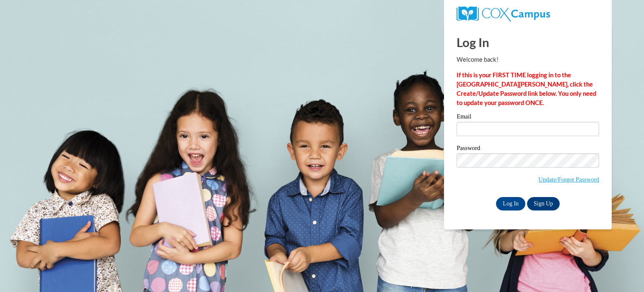 This screenshot has width=644, height=292. What do you see at coordinates (569, 179) in the screenshot?
I see `a: Update/Forgot Password` at bounding box center [569, 179].